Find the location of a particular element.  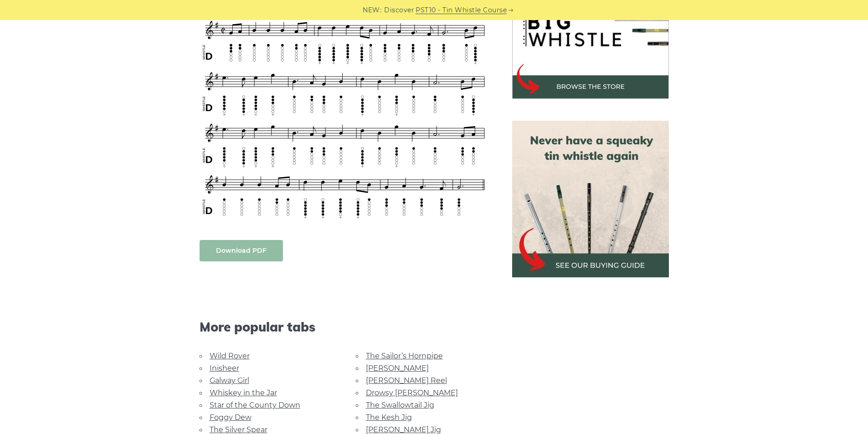

span: Discover is located at coordinates (399, 10).